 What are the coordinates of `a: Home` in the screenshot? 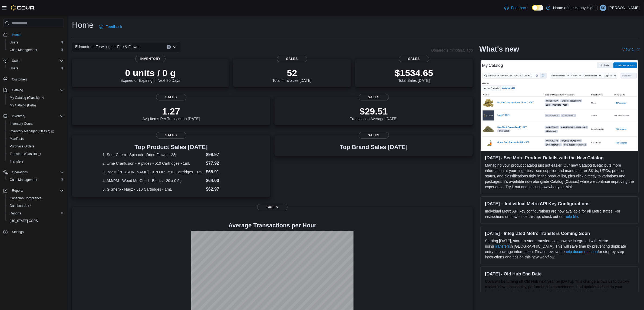 It's located at (17, 35).